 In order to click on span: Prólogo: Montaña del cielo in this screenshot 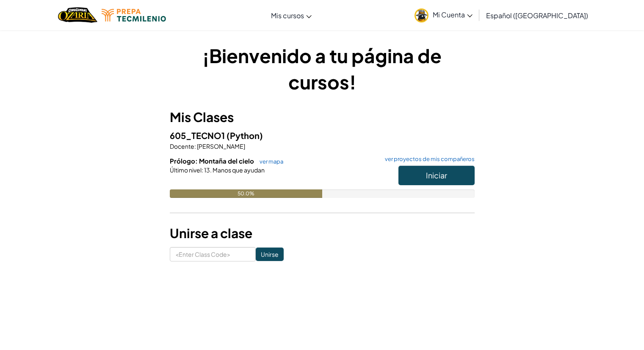, I will do `click(213, 161)`.